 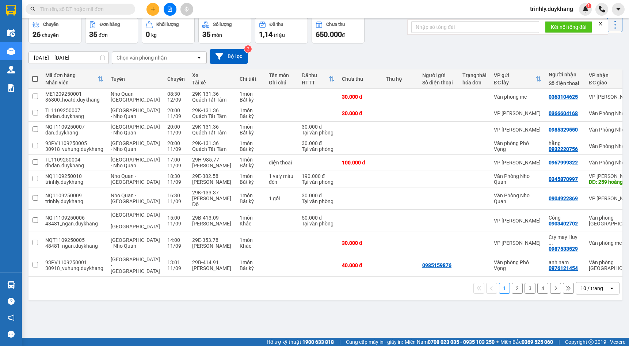 I want to click on span: chuyến, so click(x=50, y=35).